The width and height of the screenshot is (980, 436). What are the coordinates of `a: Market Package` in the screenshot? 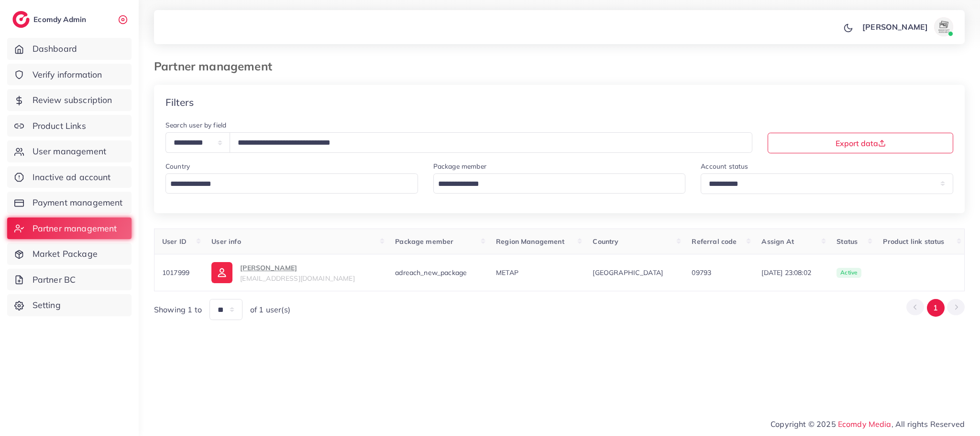 It's located at (70, 254).